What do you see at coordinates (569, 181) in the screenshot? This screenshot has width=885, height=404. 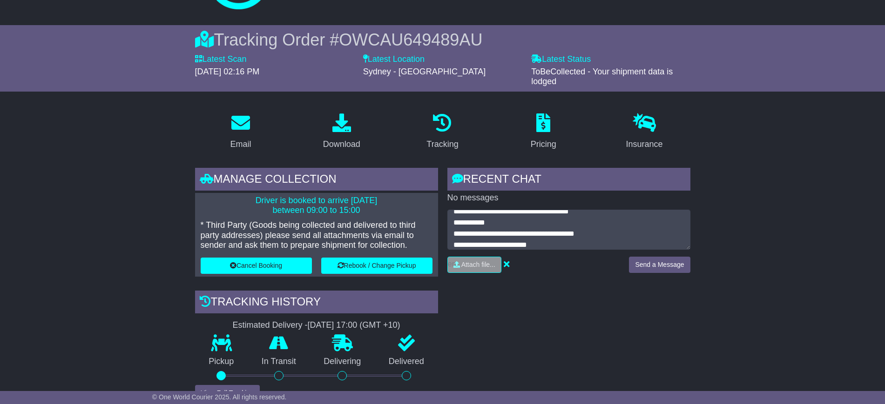 I see `div: RECENT CHAT` at bounding box center [569, 181].